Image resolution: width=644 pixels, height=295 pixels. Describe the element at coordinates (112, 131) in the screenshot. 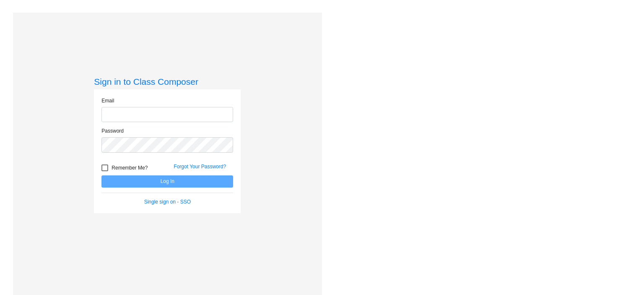

I see `label: Password` at that location.